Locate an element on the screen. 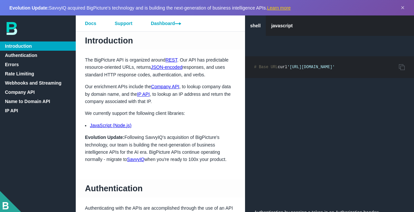  a: Docs is located at coordinates (91, 23).